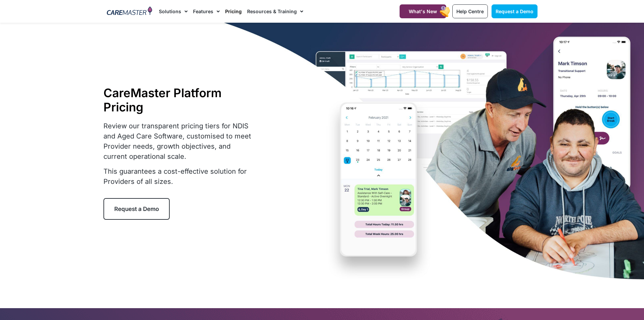  I want to click on span: Help Centre, so click(470, 11).